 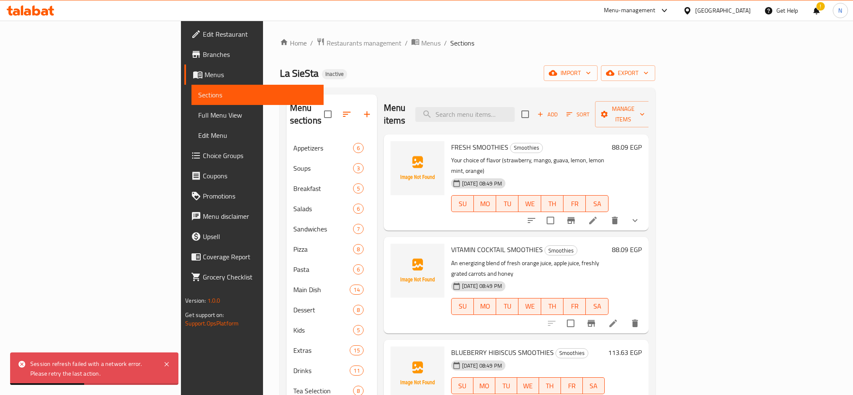 What do you see at coordinates (260, 277) in the screenshot?
I see `span: Grocery Checklist` at bounding box center [260, 277].